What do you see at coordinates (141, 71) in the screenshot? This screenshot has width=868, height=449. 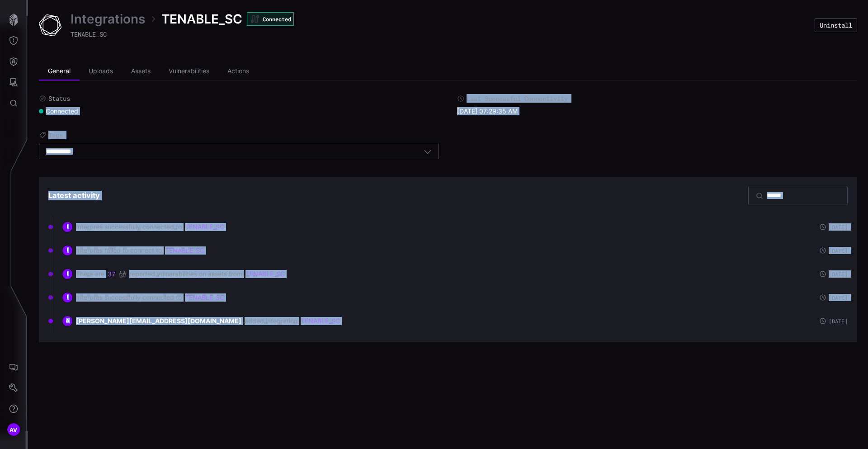 I see `li: Assets` at bounding box center [141, 71].